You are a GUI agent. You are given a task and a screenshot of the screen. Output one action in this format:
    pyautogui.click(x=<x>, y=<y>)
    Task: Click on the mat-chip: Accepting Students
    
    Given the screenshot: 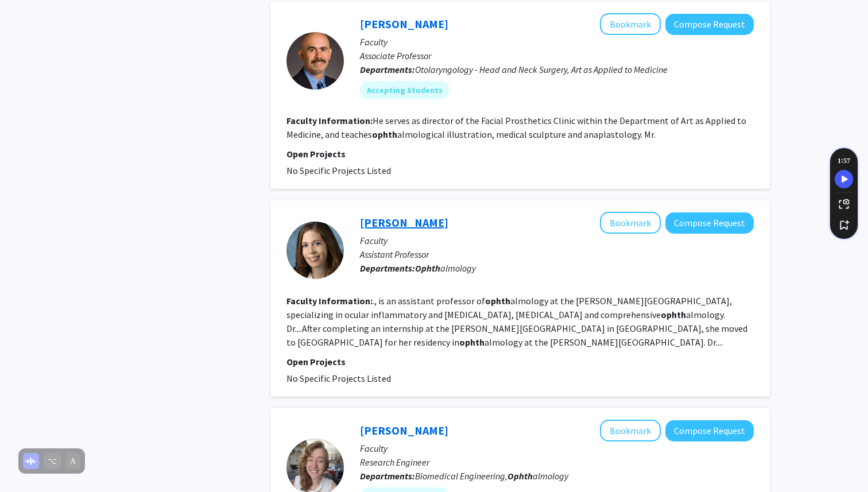 What is the action you would take?
    pyautogui.click(x=404, y=90)
    